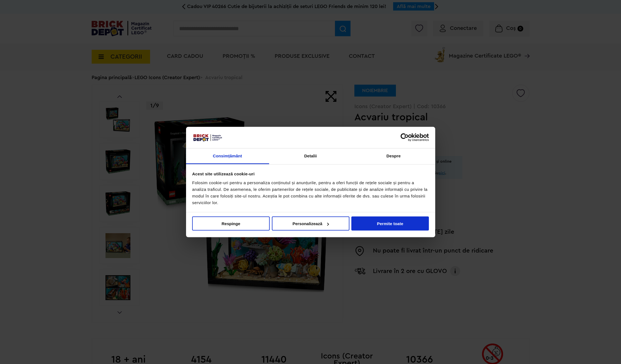 The height and width of the screenshot is (364, 621). Describe the element at coordinates (390, 223) in the screenshot. I see `button: Permite toate` at that location.